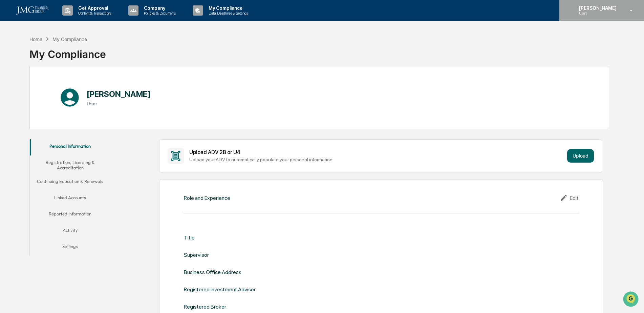 This screenshot has width=644, height=313. Describe the element at coordinates (227, 8) in the screenshot. I see `p: My Compliance` at that location.